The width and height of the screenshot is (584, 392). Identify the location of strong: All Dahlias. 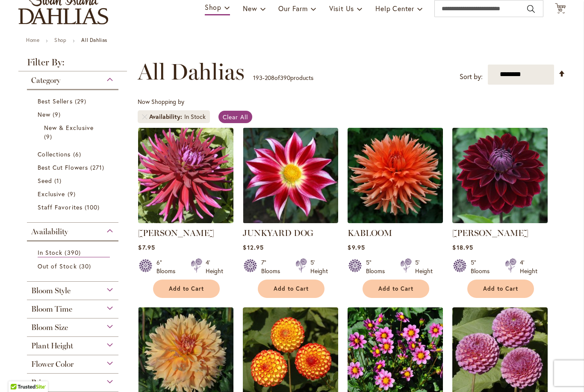
(94, 40).